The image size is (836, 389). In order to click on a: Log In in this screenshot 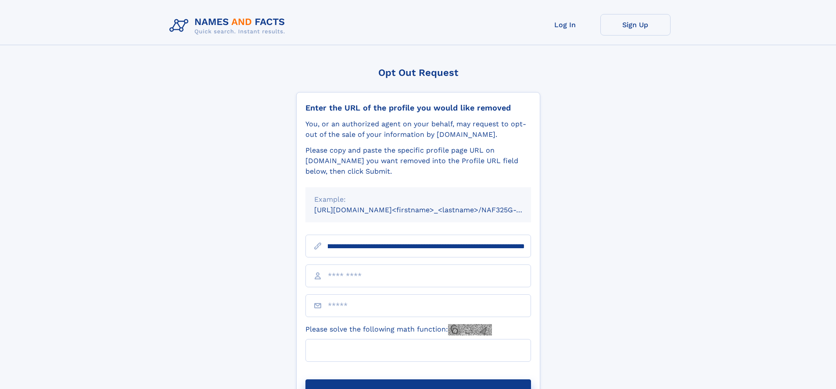, I will do `click(565, 25)`.